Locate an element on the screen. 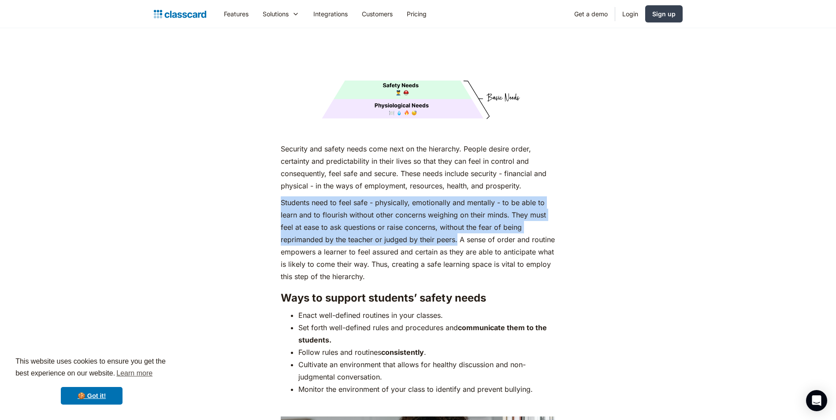  a: Get a demo is located at coordinates (591, 14).